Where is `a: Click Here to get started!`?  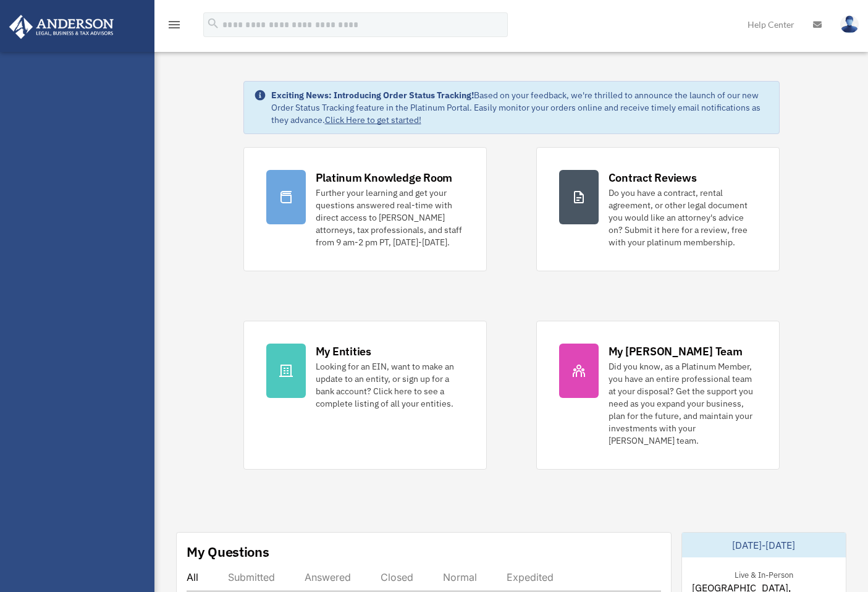
a: Click Here to get started! is located at coordinates (373, 120).